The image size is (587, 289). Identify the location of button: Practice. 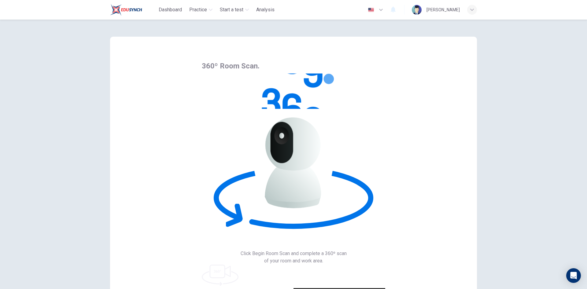
(201, 10).